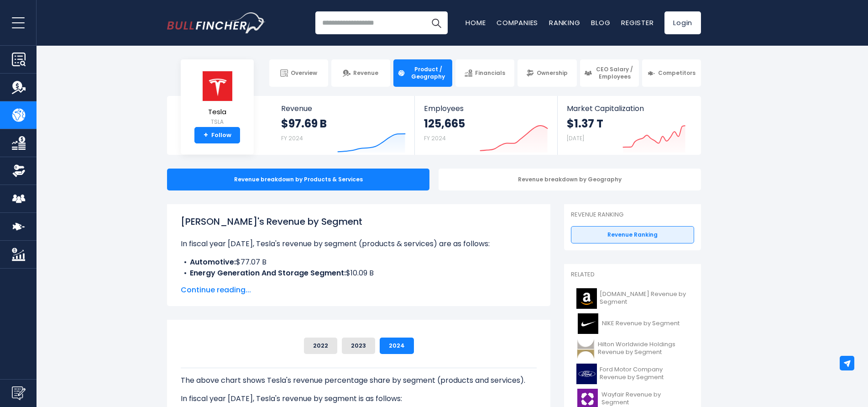 This screenshot has height=407, width=868. Describe the element at coordinates (629, 108) in the screenshot. I see `span: Market Capitalization` at that location.